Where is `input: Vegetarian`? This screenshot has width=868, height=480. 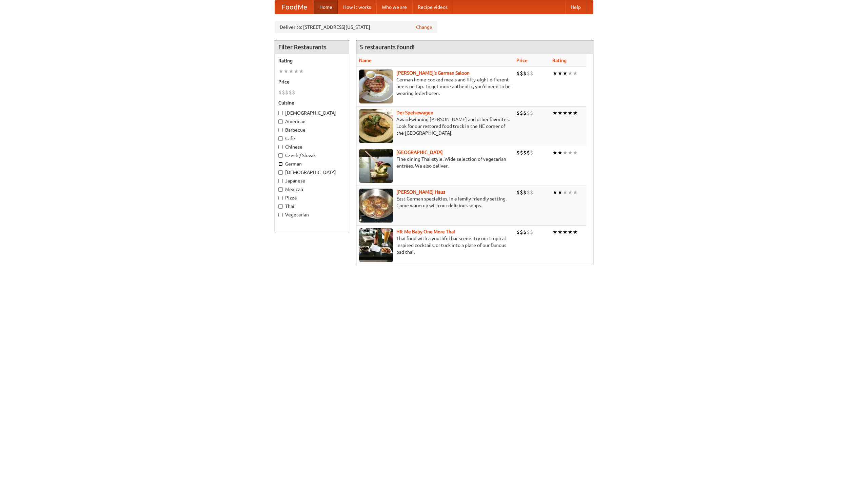
input: Vegetarian is located at coordinates (281, 214).